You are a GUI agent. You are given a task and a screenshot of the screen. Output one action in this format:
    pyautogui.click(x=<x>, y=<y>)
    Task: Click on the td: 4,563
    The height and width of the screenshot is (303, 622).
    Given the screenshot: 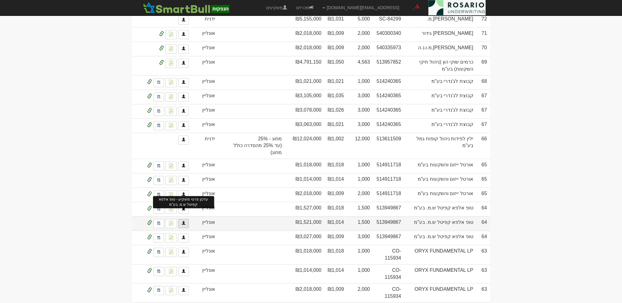 What is the action you would take?
    pyautogui.click(x=360, y=66)
    